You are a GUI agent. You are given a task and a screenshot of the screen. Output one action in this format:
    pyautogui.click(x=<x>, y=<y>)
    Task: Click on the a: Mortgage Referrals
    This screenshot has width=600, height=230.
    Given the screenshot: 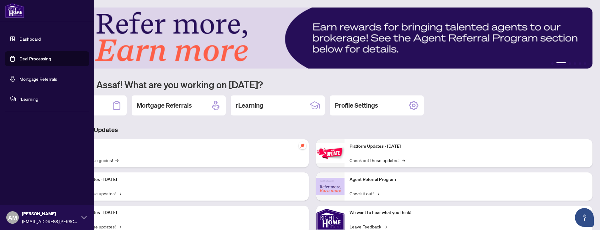 What is the action you would take?
    pyautogui.click(x=38, y=79)
    